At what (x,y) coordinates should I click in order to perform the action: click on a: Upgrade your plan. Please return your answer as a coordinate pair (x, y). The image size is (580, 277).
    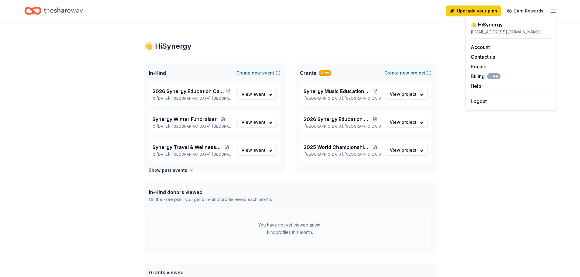
    Looking at the image, I should click on (473, 11).